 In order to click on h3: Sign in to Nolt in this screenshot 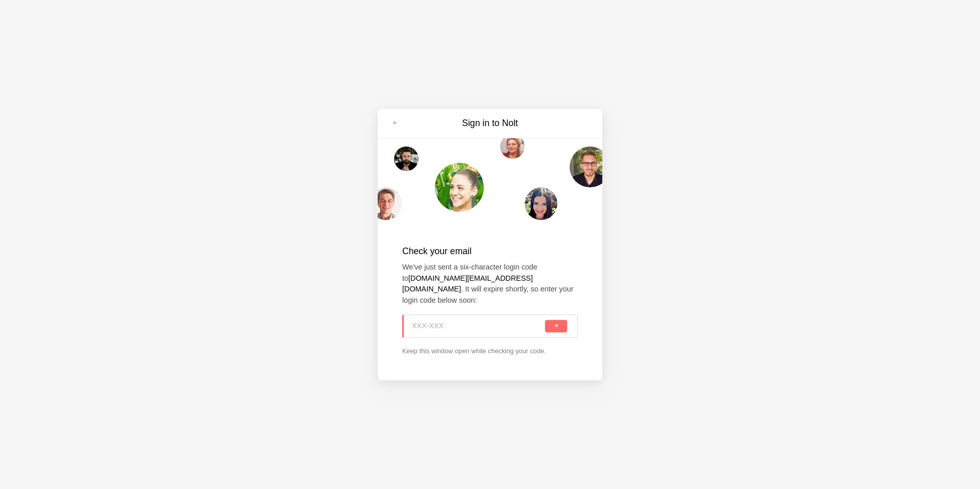, I will do `click(490, 123)`.